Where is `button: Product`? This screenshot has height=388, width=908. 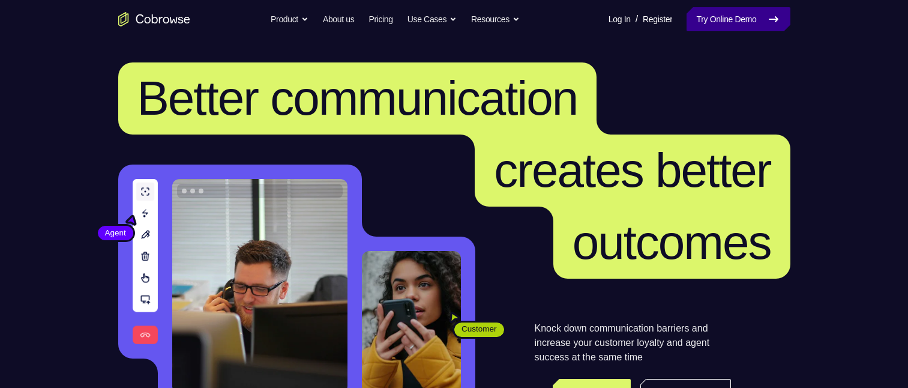
button: Product is located at coordinates (289, 19).